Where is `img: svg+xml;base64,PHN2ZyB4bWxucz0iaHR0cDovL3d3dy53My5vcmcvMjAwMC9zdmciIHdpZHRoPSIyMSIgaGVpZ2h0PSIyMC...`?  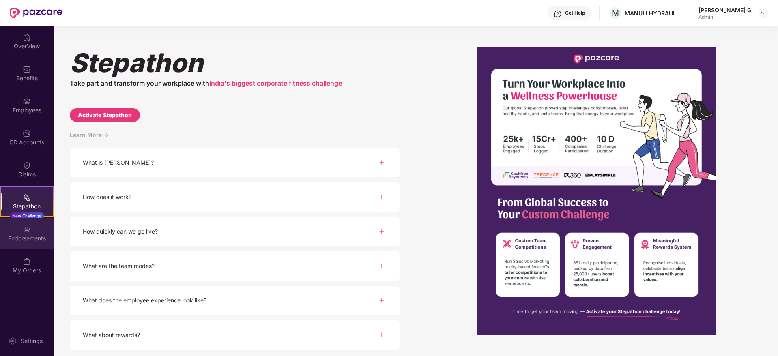
img: svg+xml;base64,PHN2ZyB4bWxucz0iaHR0cDovL3d3dy53My5vcmcvMjAwMC9zdmciIHdpZHRoPSIyMSIgaGVpZ2h0PSIyMC... is located at coordinates (27, 198).